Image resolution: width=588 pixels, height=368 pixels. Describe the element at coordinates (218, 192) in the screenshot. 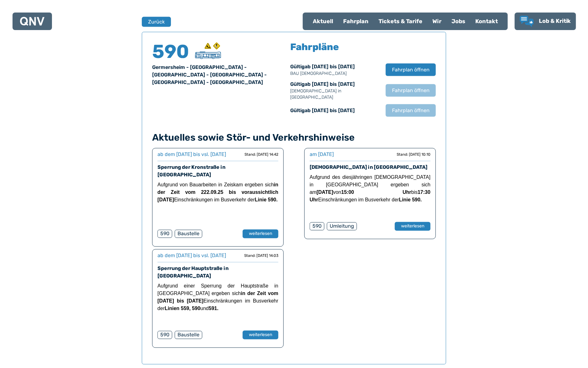

I see `span: Aufgrund von Bauarbeiten in Zeiskam ergeben sich Einschränkungen im Busverkehr der` at that location.